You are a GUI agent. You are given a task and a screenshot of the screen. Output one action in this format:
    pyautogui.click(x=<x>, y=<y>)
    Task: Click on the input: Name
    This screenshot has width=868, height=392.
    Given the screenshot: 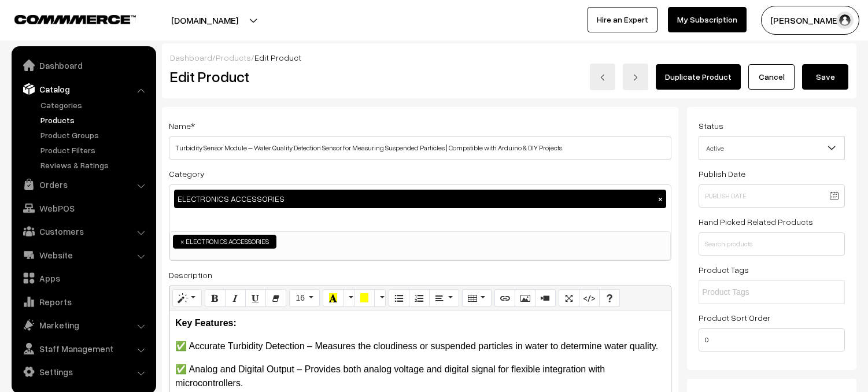 What is the action you would take?
    pyautogui.click(x=420, y=148)
    